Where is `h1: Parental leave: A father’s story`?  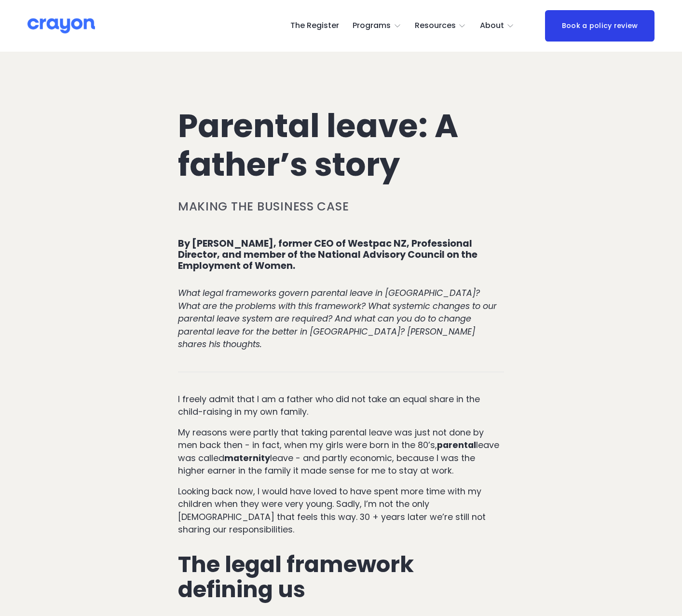
h1: Parental leave: A father’s story is located at coordinates (341, 145).